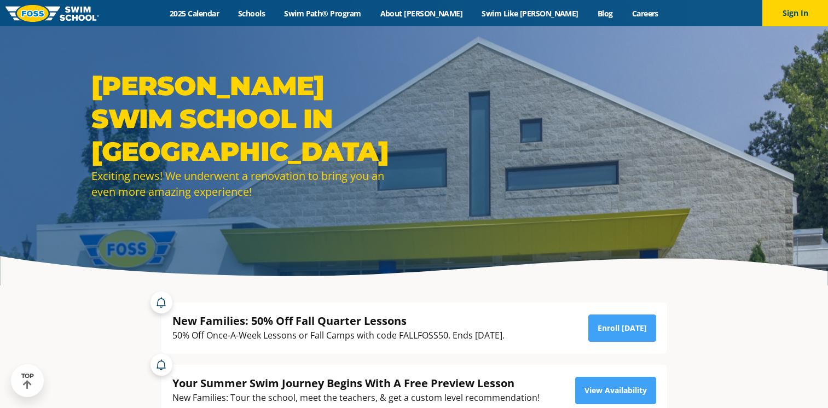 This screenshot has width=828, height=408. I want to click on a: Swim Path® Program, so click(322, 13).